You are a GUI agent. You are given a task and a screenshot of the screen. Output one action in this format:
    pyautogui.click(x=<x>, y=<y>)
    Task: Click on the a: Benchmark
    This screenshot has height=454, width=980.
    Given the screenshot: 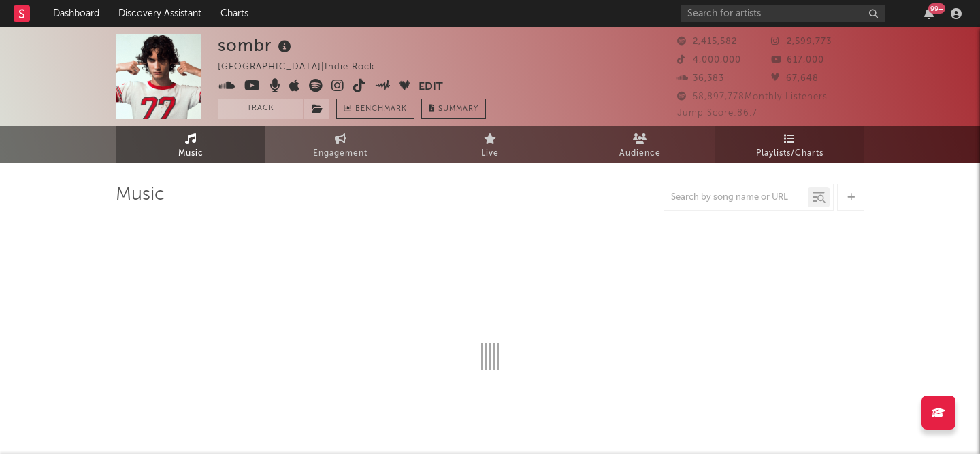 What is the action you would take?
    pyautogui.click(x=375, y=109)
    